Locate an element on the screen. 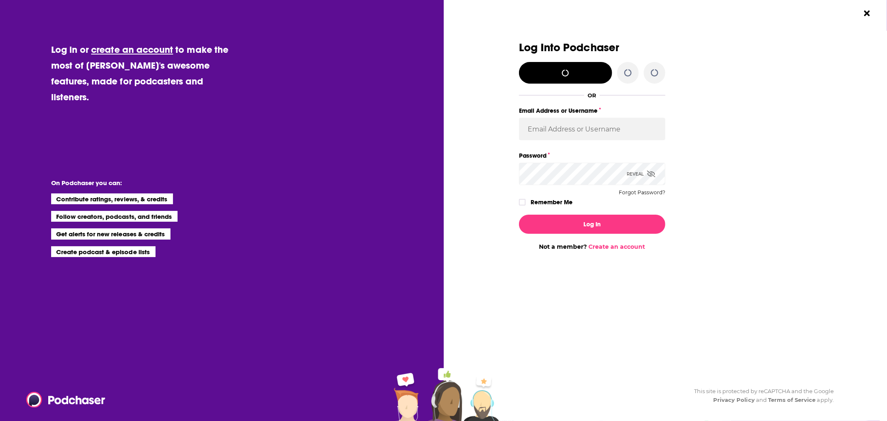  a: Terms of Service is located at coordinates (791, 399).